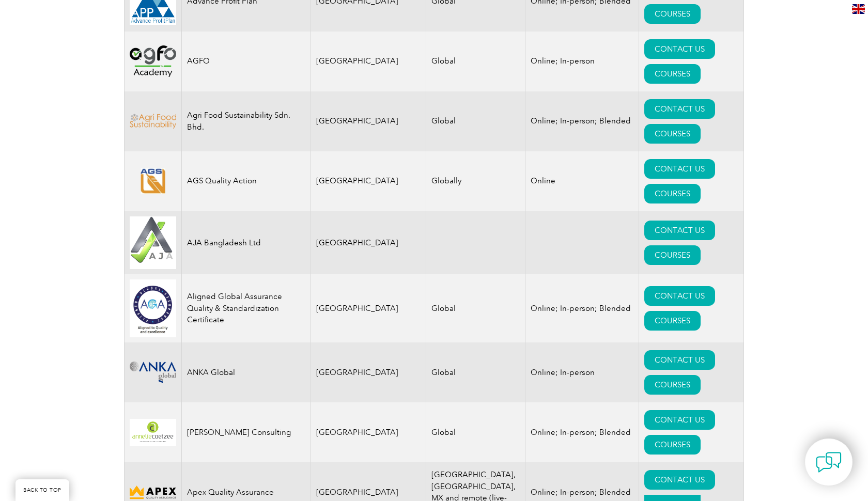  What do you see at coordinates (246, 309) in the screenshot?
I see `td: Aligned Global Assurance Quality & Standardization Certificate` at bounding box center [246, 309].